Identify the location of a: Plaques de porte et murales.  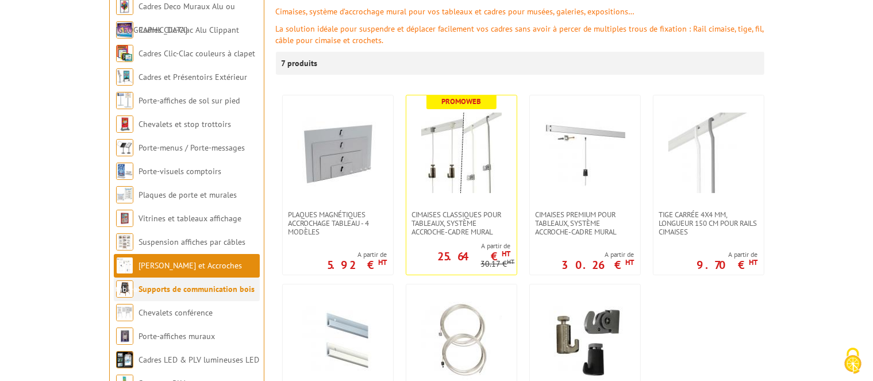
(188, 195).